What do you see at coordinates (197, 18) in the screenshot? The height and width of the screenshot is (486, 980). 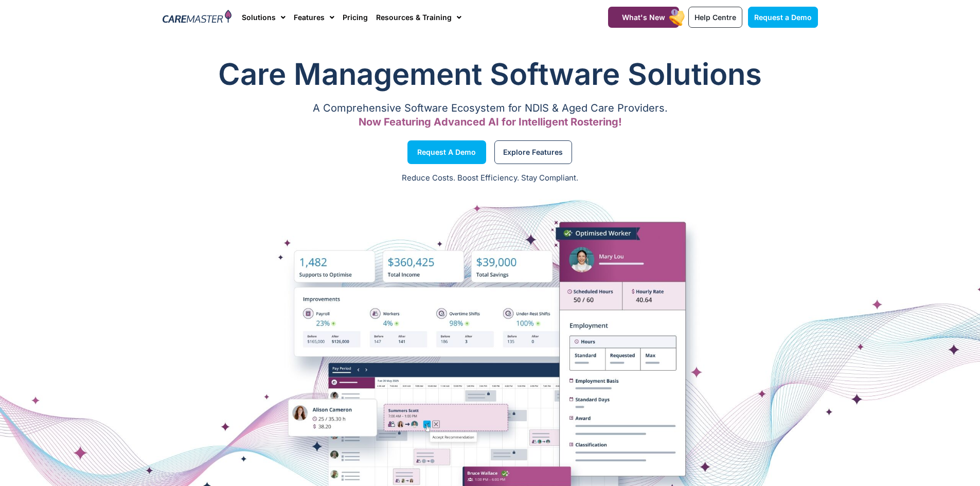 I see `img: CareMaster Logo` at bounding box center [197, 18].